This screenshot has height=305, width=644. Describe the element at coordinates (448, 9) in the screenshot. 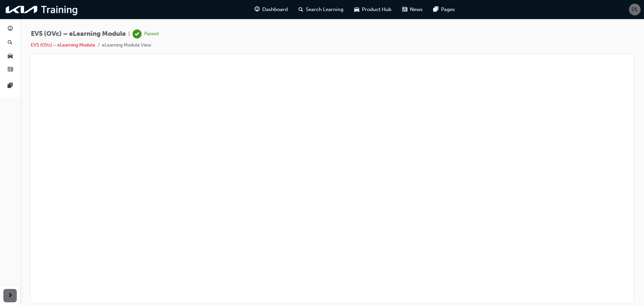

I see `span: Pages` at that location.